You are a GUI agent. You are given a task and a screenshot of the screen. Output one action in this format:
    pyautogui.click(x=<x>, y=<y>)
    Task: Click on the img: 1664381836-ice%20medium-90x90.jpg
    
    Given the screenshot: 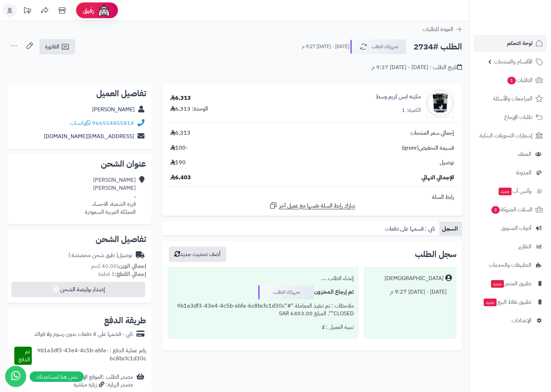 What is the action you would take?
    pyautogui.click(x=440, y=104)
    